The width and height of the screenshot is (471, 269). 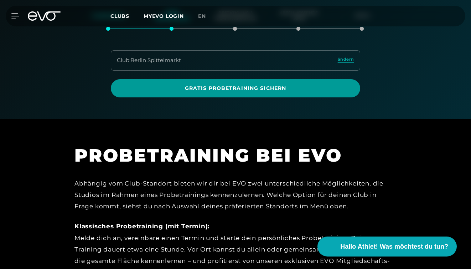 I want to click on strong: Klassisches Probetraining (mit Termin):, so click(x=142, y=226).